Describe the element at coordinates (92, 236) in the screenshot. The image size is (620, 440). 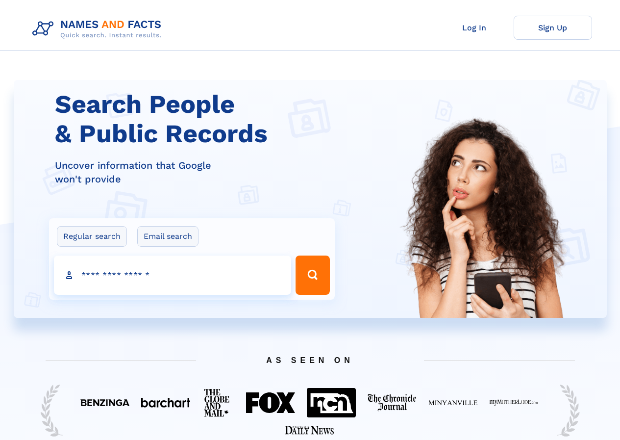
I see `label: Regular search` at that location.